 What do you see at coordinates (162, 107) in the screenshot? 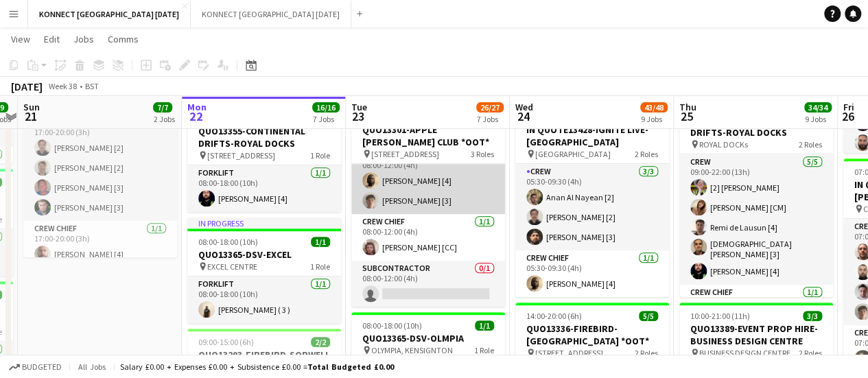
I see `span: 7/7` at bounding box center [162, 107].